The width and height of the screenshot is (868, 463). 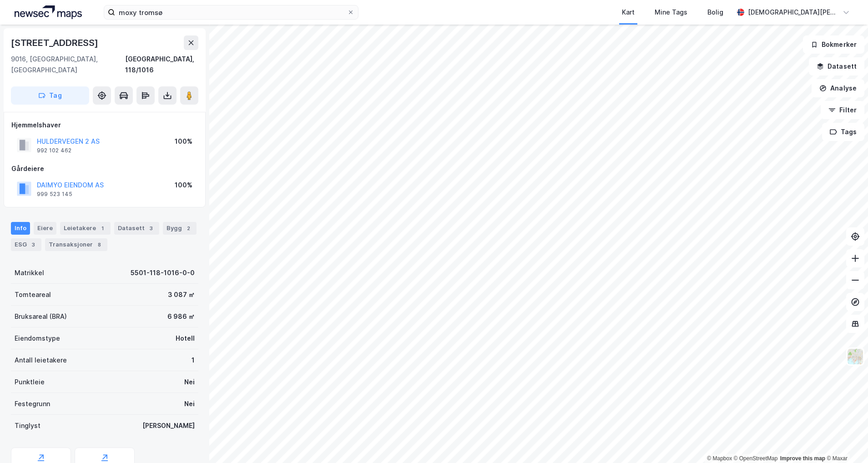 I want to click on div: 5501-118-1016-0-0, so click(x=162, y=273).